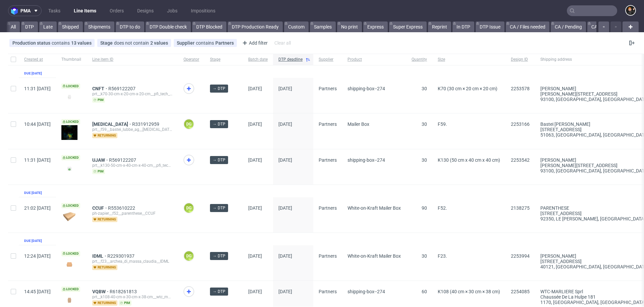 This screenshot has height=307, width=644. I want to click on span: R618261813, so click(124, 291).